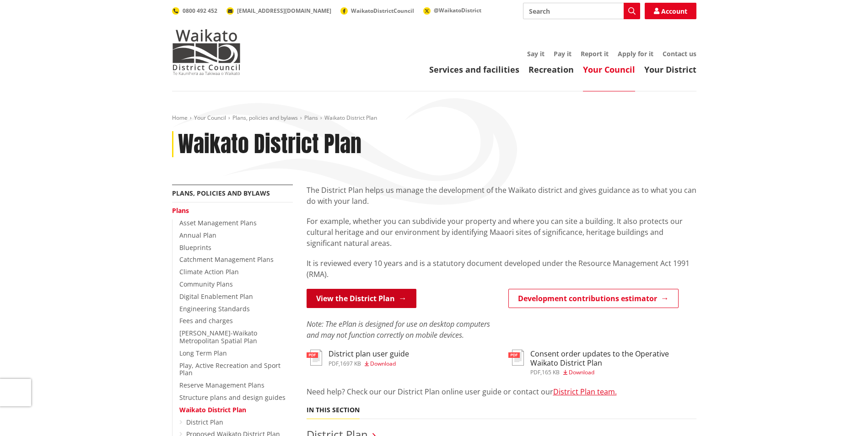 The image size is (868, 436). Describe the element at coordinates (602, 362) in the screenshot. I see `a: Consent order updates to the Operative Waikato District Plan pdf,165 KB Download` at that location.